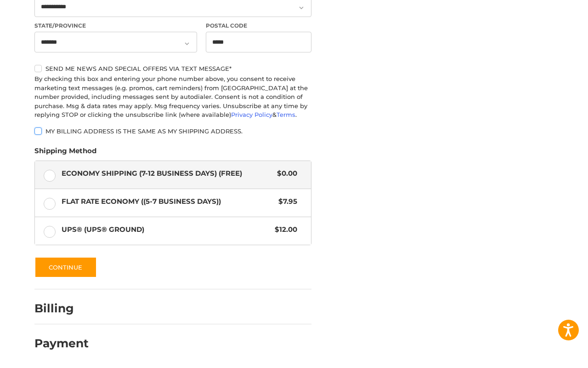 The image size is (588, 368). What do you see at coordinates (65, 154) in the screenshot?
I see `legend: Shipping Method` at bounding box center [65, 154].